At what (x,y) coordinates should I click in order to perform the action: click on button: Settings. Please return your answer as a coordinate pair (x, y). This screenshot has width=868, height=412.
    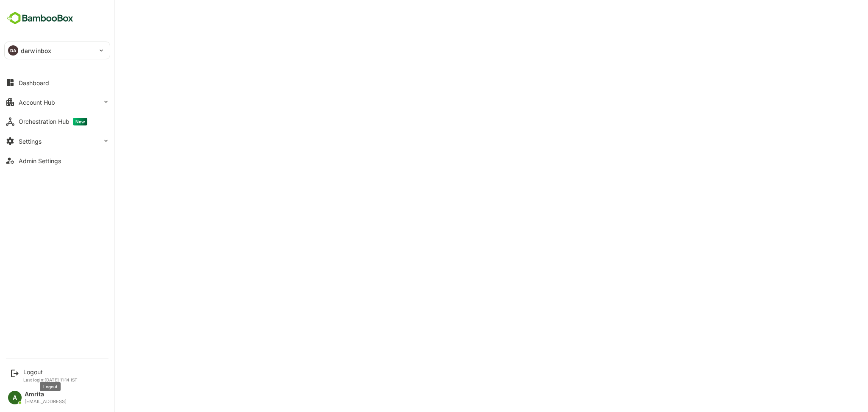
    Looking at the image, I should click on (57, 141).